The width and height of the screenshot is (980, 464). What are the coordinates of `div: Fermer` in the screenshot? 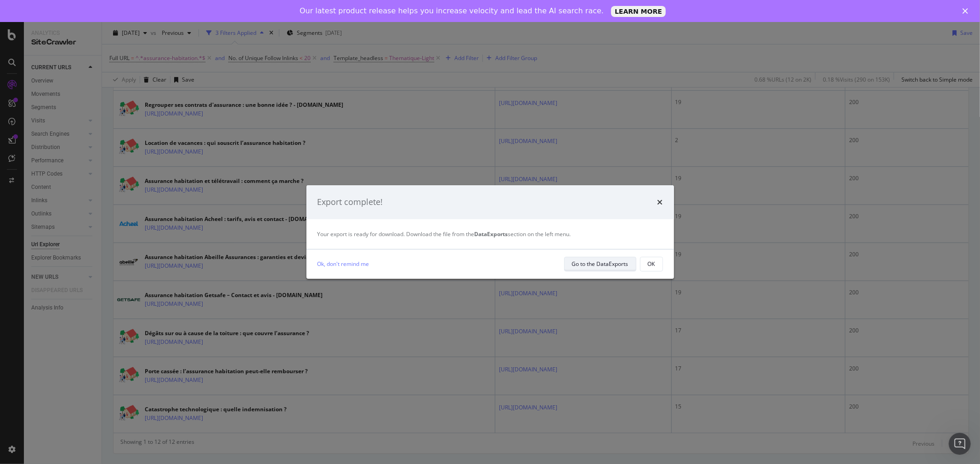 It's located at (967, 11).